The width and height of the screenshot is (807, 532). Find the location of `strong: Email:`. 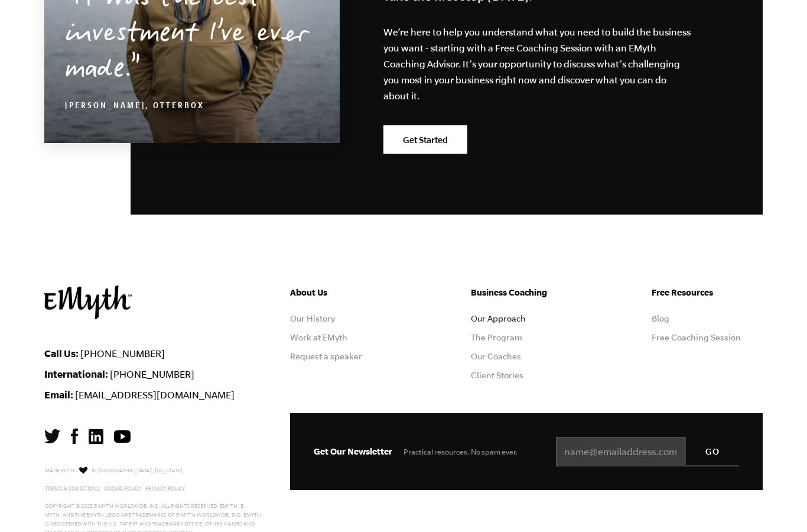

strong: Email: is located at coordinates (58, 394).